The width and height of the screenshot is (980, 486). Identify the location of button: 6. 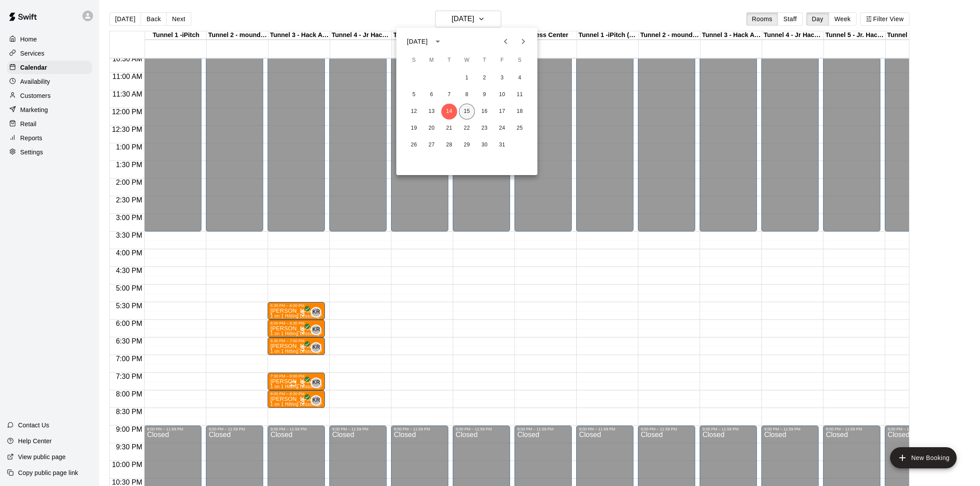
(432, 95).